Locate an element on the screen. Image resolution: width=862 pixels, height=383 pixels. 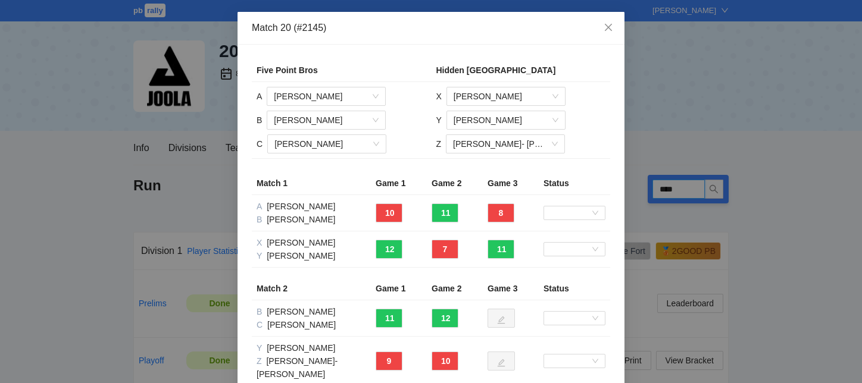
span: C is located at coordinates (261, 325).